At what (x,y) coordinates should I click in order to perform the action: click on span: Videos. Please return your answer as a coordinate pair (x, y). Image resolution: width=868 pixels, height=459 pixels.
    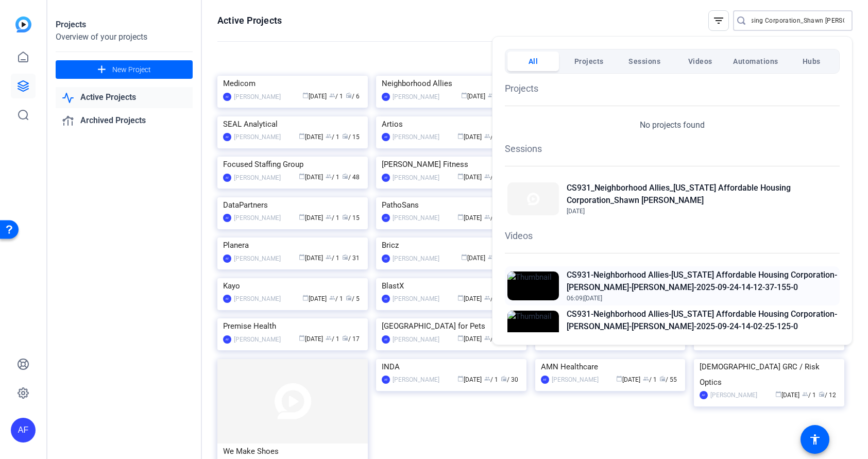
    Looking at the image, I should click on (700, 61).